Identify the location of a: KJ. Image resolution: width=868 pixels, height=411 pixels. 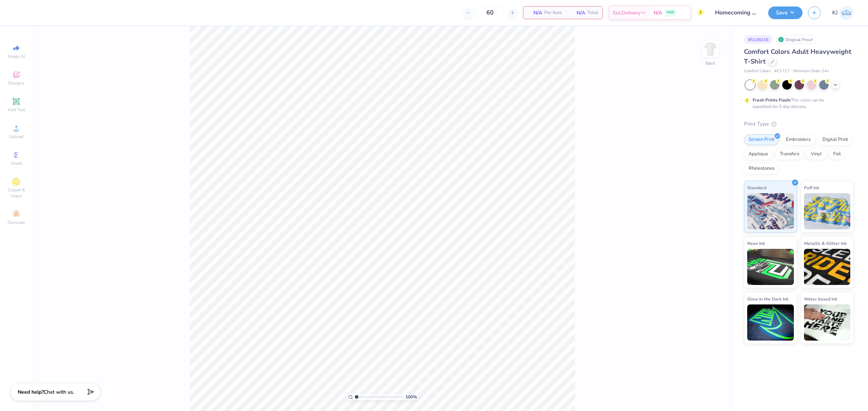
(843, 13).